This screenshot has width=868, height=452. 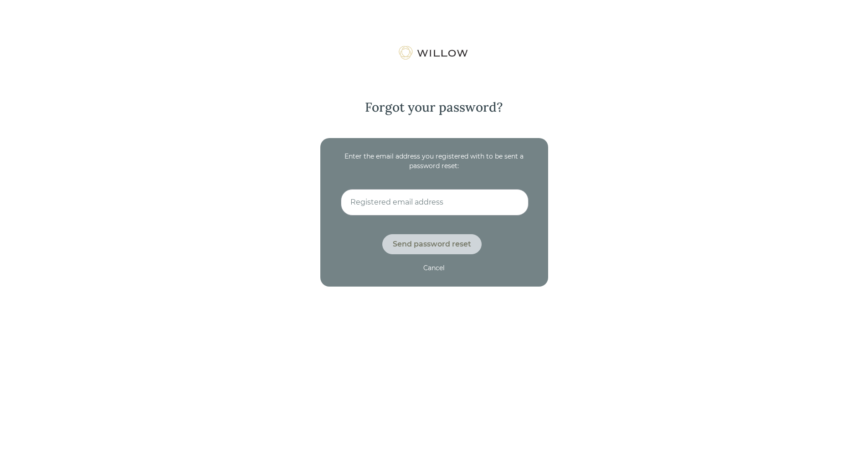 I want to click on input: Registered email address, so click(x=434, y=202).